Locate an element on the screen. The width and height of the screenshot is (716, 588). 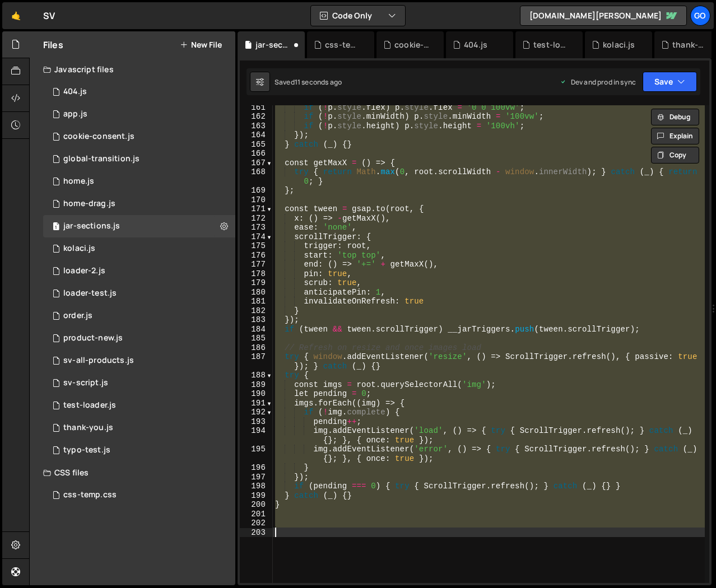
div: 199 is located at coordinates (256, 496).